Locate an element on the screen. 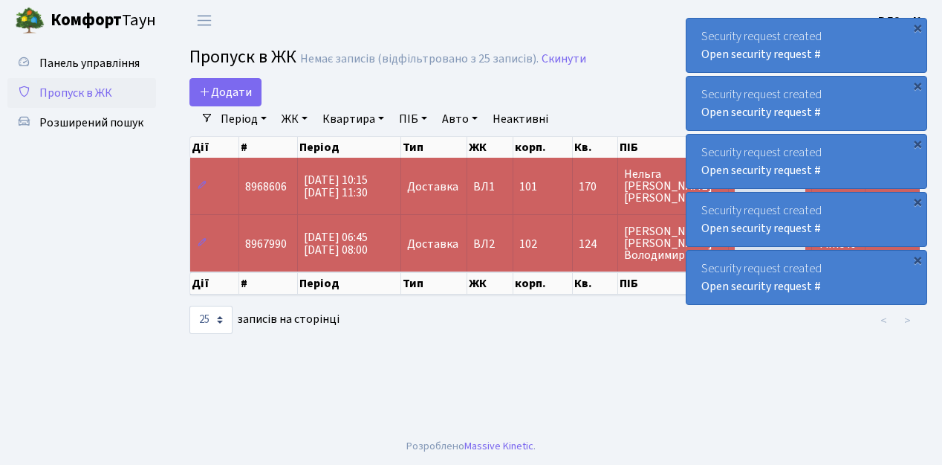 Image resolution: width=942 pixels, height=465 pixels. button: Переключити навігацію is located at coordinates (204, 20).